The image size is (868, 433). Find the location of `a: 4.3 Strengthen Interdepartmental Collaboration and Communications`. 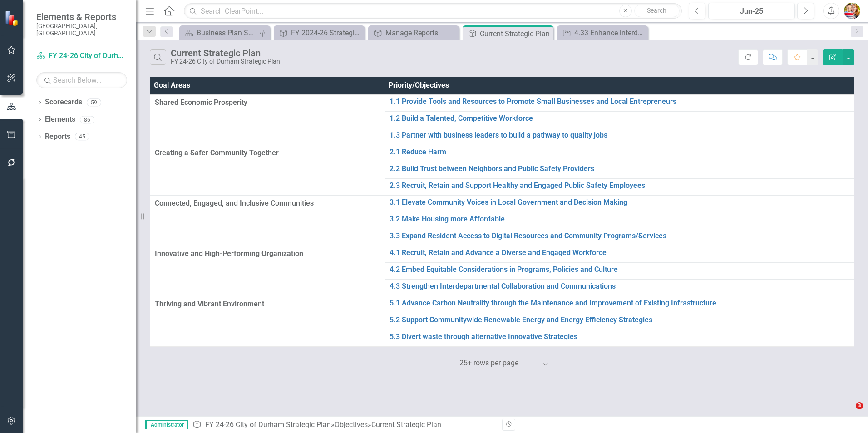

a: 4.3 Strengthen Interdepartmental Collaboration and Communications is located at coordinates (619, 286).